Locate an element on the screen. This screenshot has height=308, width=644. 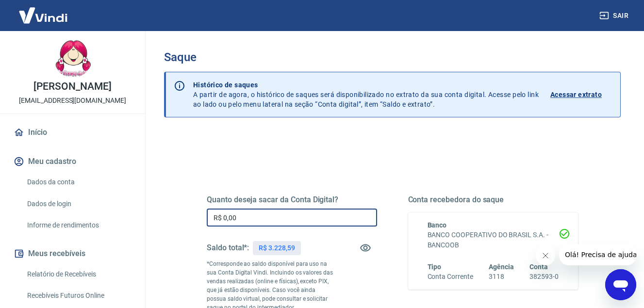
p: Histórico de saques is located at coordinates (366, 85).